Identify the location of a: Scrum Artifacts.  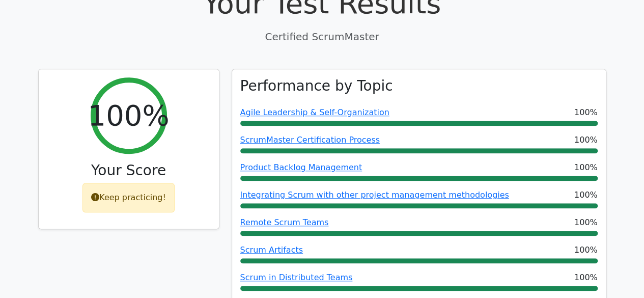
(272, 250).